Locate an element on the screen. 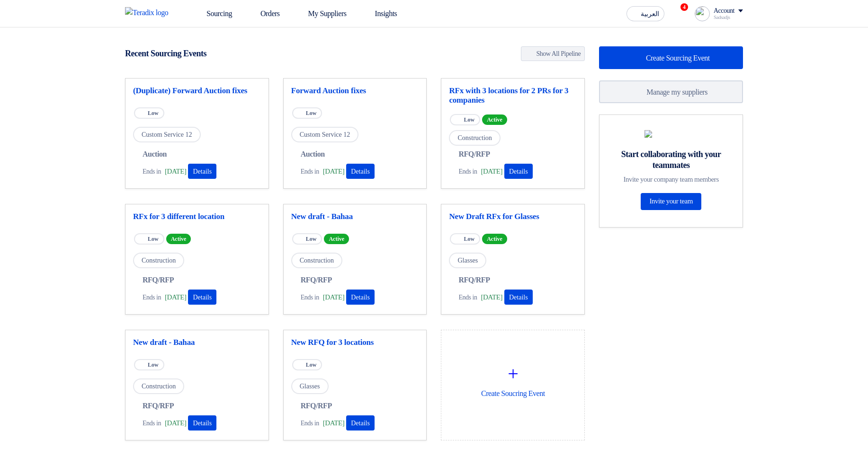 The image size is (868, 457). a: New Draft RFx for Glasses is located at coordinates (513, 217).